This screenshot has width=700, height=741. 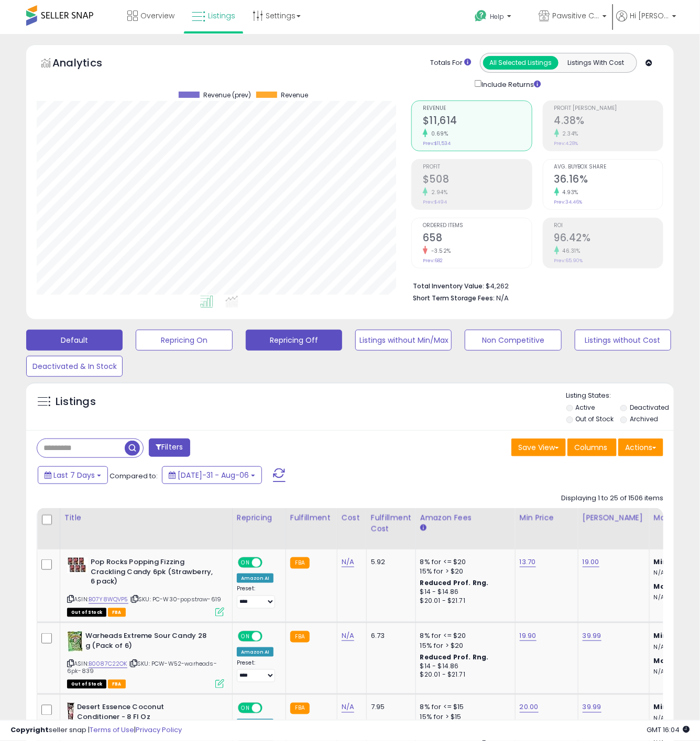 What do you see at coordinates (464, 707) in the screenshot?
I see `div: 8% for <= $15` at bounding box center [464, 707].